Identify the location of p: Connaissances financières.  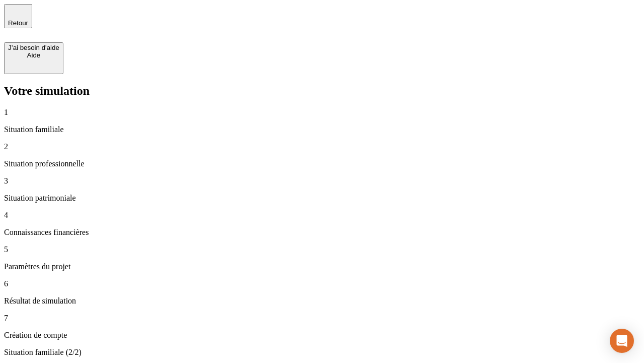
(322, 232).